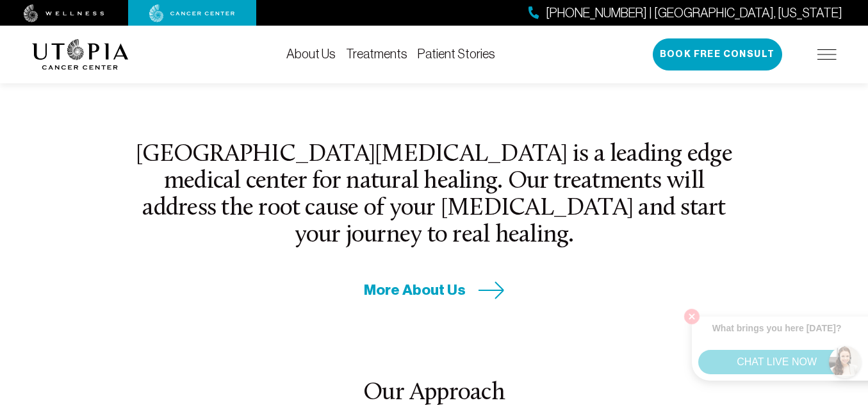 This screenshot has height=405, width=868. I want to click on a: Patient Stories, so click(456, 54).